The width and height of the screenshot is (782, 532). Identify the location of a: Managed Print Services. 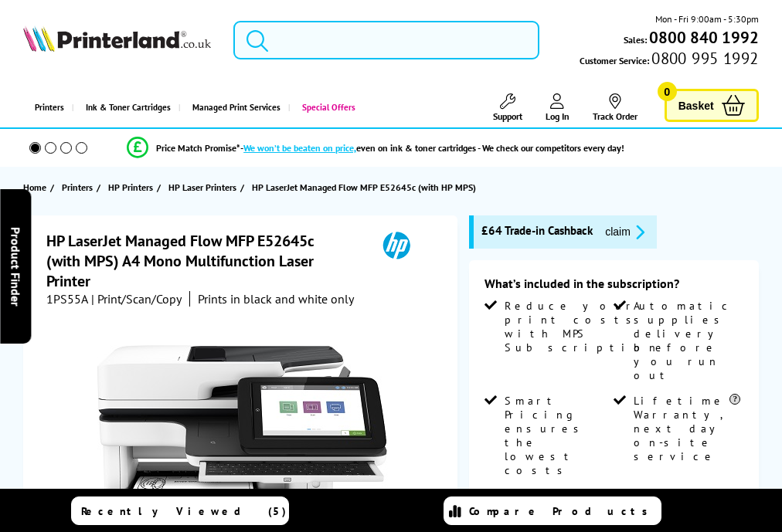
(234, 107).